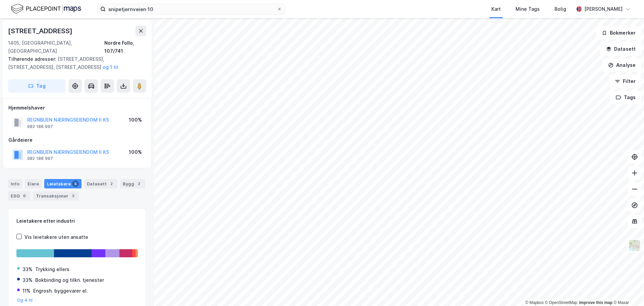 The image size is (644, 306). What do you see at coordinates (528, 9) in the screenshot?
I see `div: Mine Tags` at bounding box center [528, 9].